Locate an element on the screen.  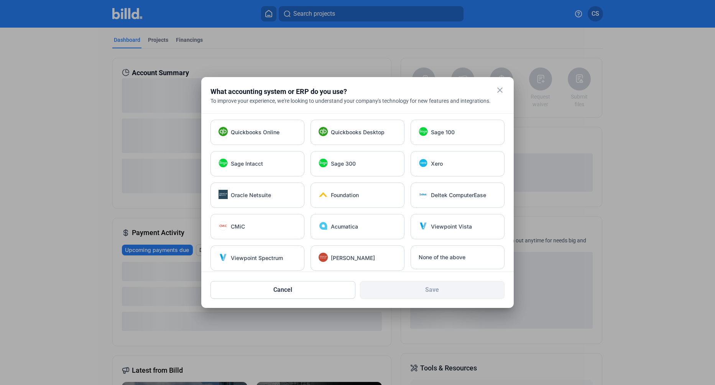
span: Viewpoint Spectrum is located at coordinates (257, 258).